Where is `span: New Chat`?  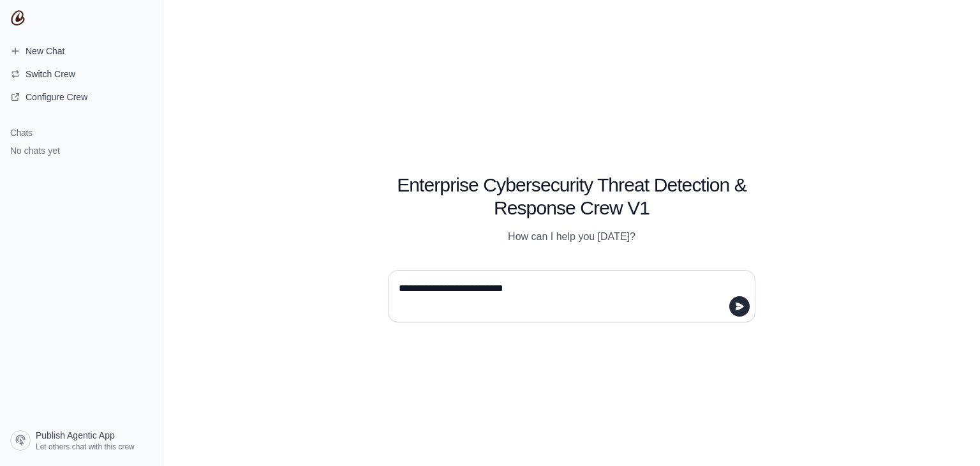 span: New Chat is located at coordinates (44, 51).